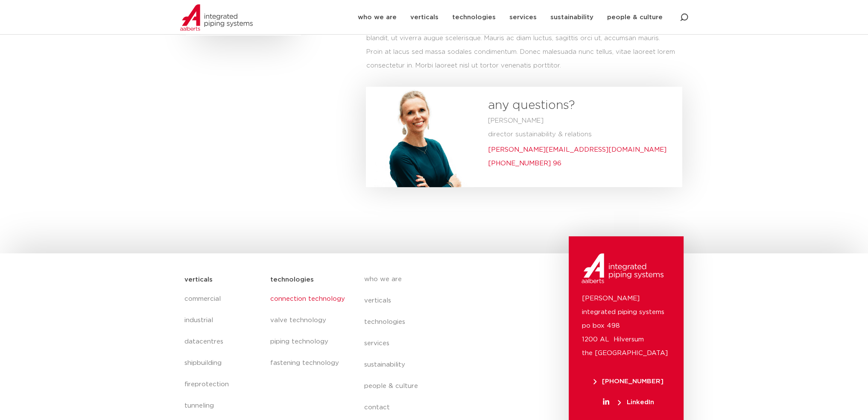  Describe the element at coordinates (442, 408) in the screenshot. I see `a: contact` at that location.